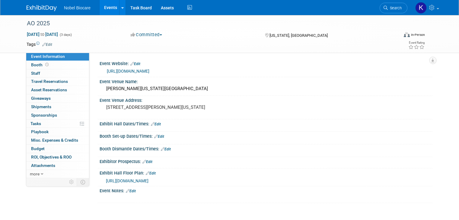 This screenshot has height=220, width=459. Describe the element at coordinates (421, 8) in the screenshot. I see `img: Kaylie Ivester` at that location.